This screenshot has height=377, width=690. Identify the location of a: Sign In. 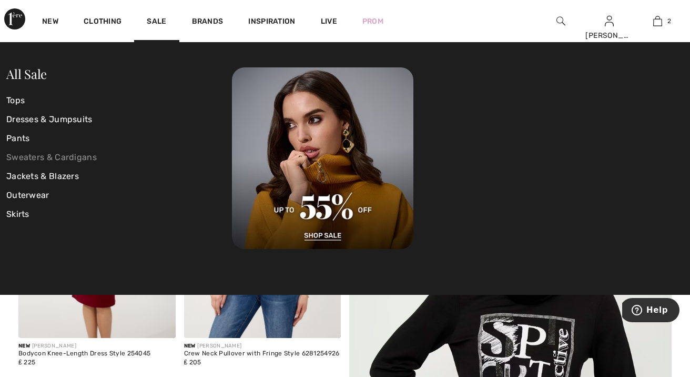
(609, 21).